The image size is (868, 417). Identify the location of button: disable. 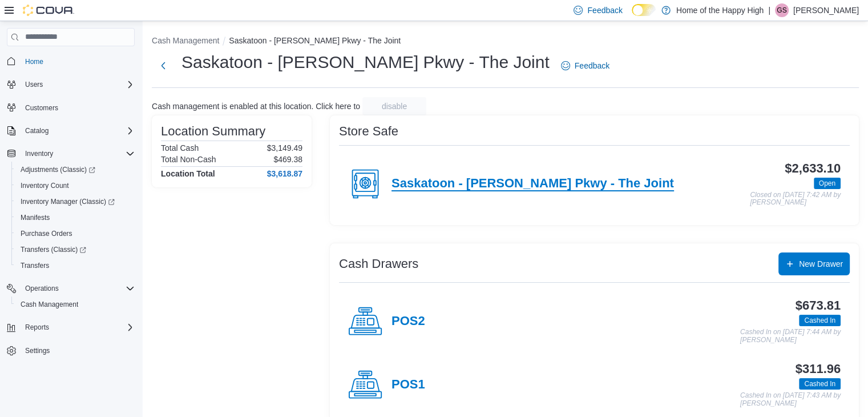
(395, 106).